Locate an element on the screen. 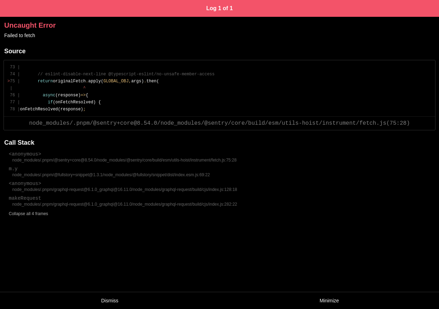 This screenshot has width=439, height=309. span: Failed to fetch is located at coordinates (20, 35).